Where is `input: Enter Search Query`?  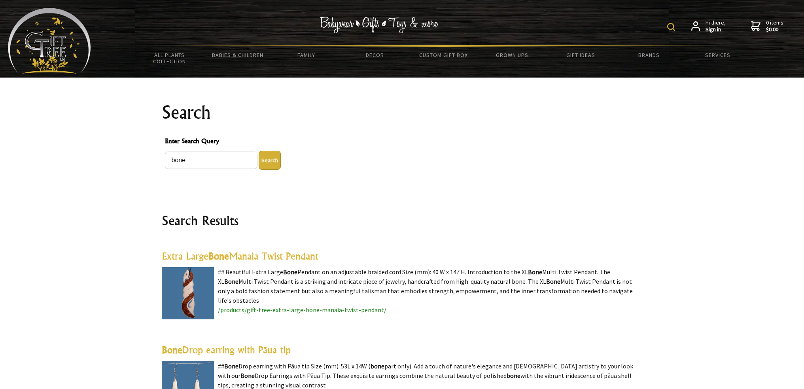 input: Enter Search Query is located at coordinates (211, 160).